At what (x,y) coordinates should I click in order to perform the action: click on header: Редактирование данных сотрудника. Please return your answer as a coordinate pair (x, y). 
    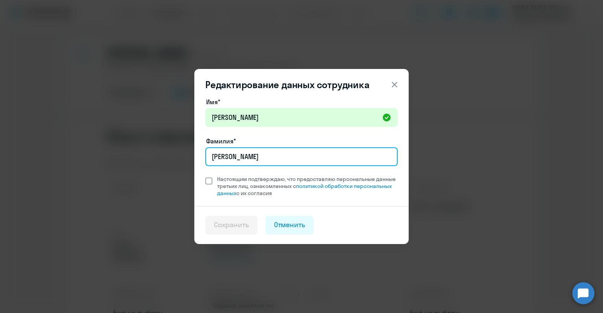
    Looking at the image, I should click on (301, 85).